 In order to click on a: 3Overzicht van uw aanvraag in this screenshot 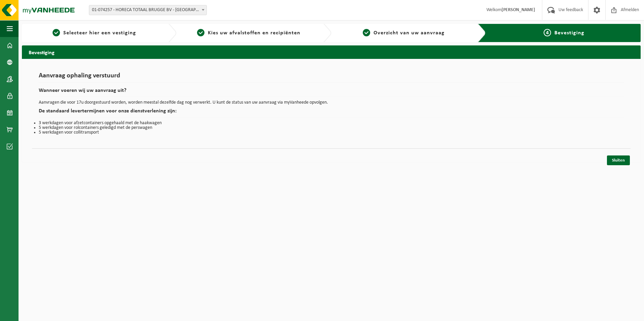, I will do `click(403, 33)`.